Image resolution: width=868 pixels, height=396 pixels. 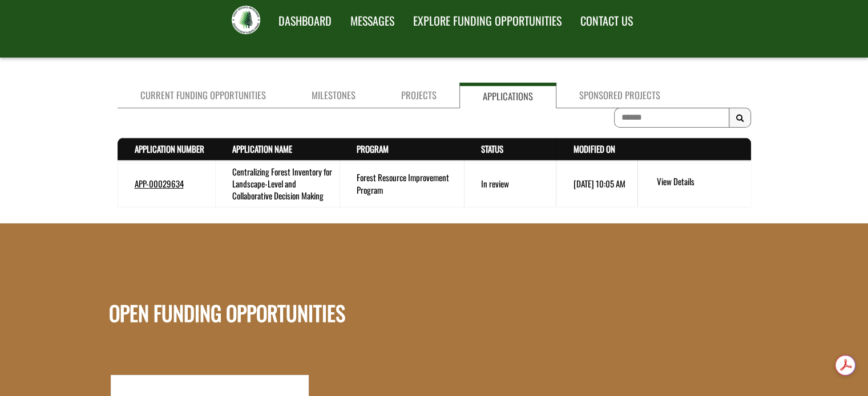 I want to click on nav: Main Navigation, so click(x=455, y=19).